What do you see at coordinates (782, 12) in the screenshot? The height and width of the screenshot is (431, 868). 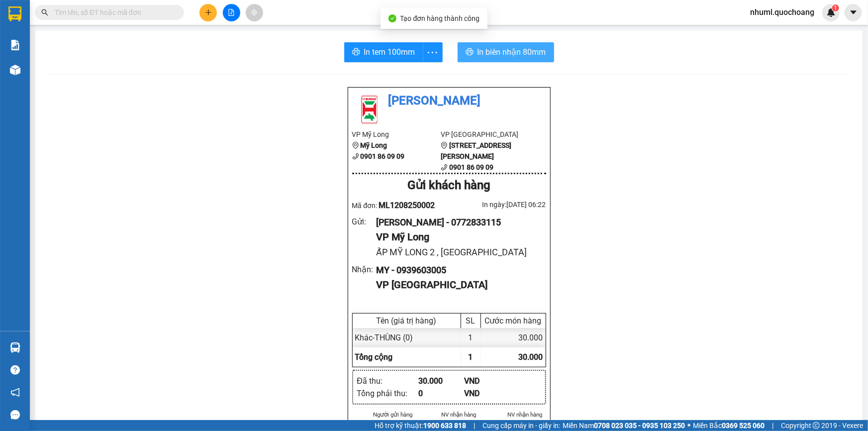 I see `span: nhuml.quochoang` at bounding box center [782, 12].